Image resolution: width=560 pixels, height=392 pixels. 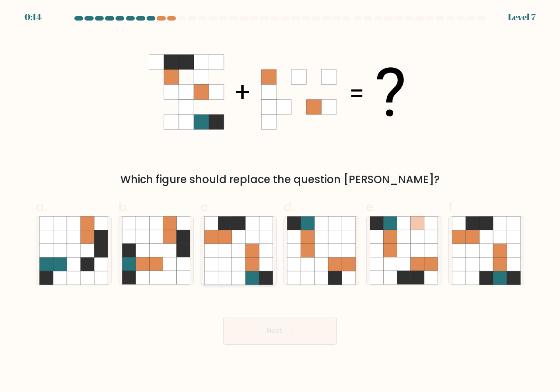 What do you see at coordinates (289, 207) in the screenshot?
I see `span: d.` at bounding box center [289, 207].